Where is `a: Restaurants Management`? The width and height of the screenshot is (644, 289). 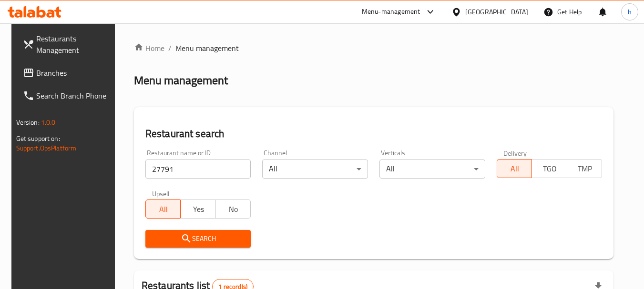
a: Restaurants Management is located at coordinates (67, 45).